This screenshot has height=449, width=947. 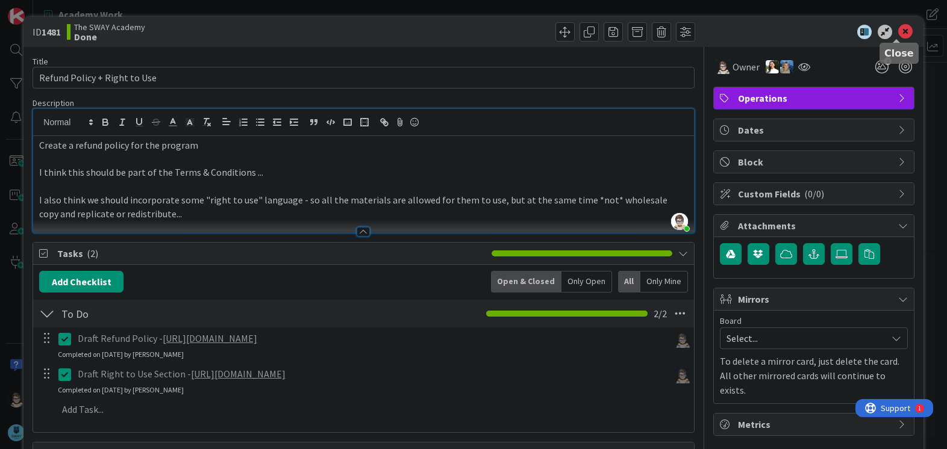 I want to click on p: Create a refund policy for the program, so click(x=363, y=145).